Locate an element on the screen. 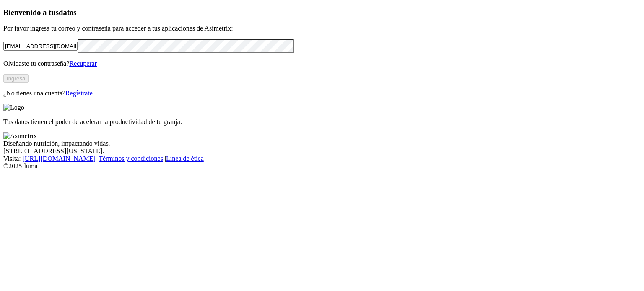 The height and width of the screenshot is (291, 644). p: Por favor ingresa tu correo y contraseña para acceder a tus aplicaciones de Asimetrix: is located at coordinates (322, 29).